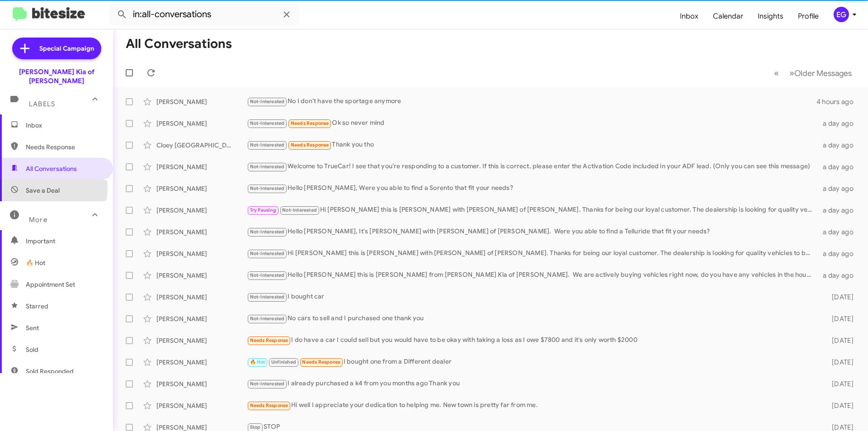 This screenshot has width=868, height=431. I want to click on span: Appointment Set, so click(50, 285).